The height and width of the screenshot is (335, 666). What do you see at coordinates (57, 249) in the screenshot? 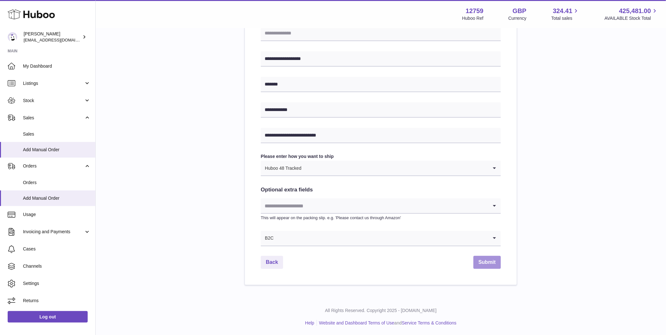
I see `span: Cases` at bounding box center [57, 249].